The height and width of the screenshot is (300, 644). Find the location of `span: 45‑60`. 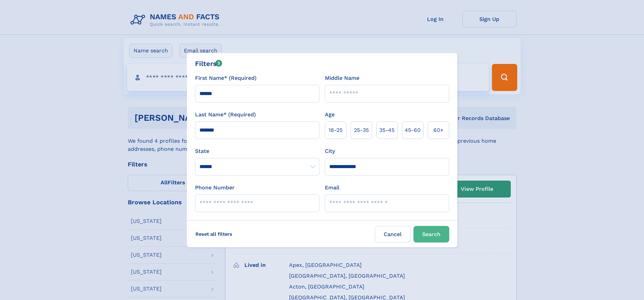

span: 45‑60 is located at coordinates (412, 130).